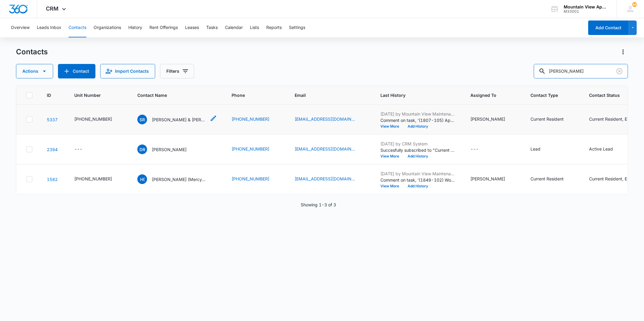 The width and height of the screenshot is (644, 321). What do you see at coordinates (177, 71) in the screenshot?
I see `button: Filters` at bounding box center [177, 71].